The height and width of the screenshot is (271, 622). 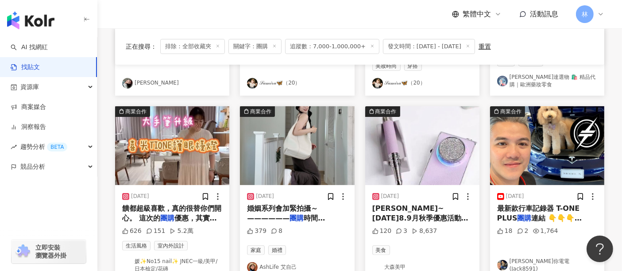 What do you see at coordinates (31, 20) in the screenshot?
I see `img: logo` at bounding box center [31, 20].